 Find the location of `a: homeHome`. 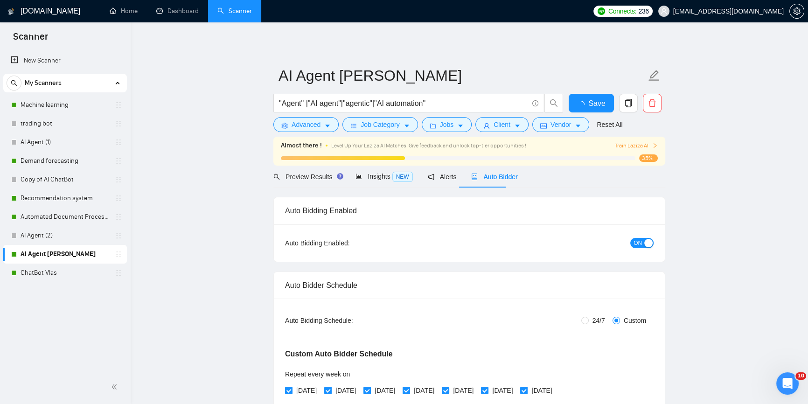

a: homeHome is located at coordinates (124, 11).